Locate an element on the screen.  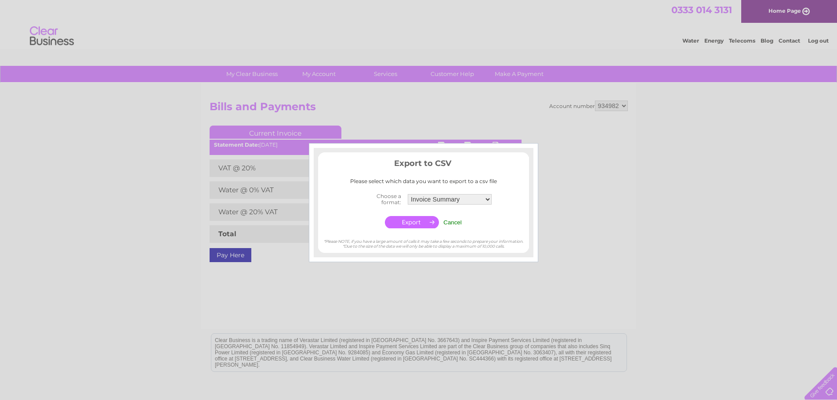
img: logo.png is located at coordinates (52, 36).